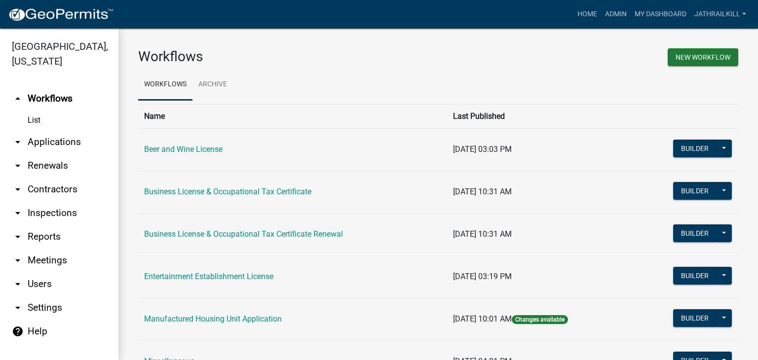 The width and height of the screenshot is (758, 360). Describe the element at coordinates (616, 14) in the screenshot. I see `a: Admin` at that location.